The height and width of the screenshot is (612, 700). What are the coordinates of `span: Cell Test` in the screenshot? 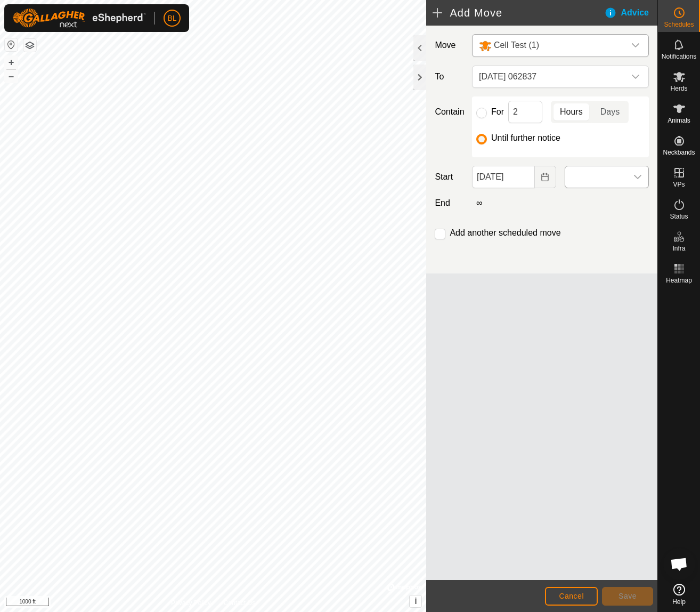 It's located at (550, 45).